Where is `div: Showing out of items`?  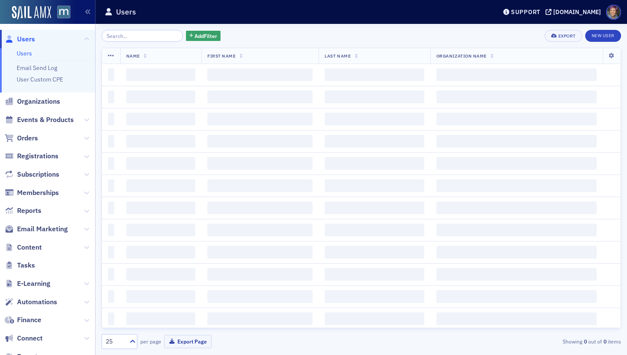
div: Showing out of items is located at coordinates (537, 341).